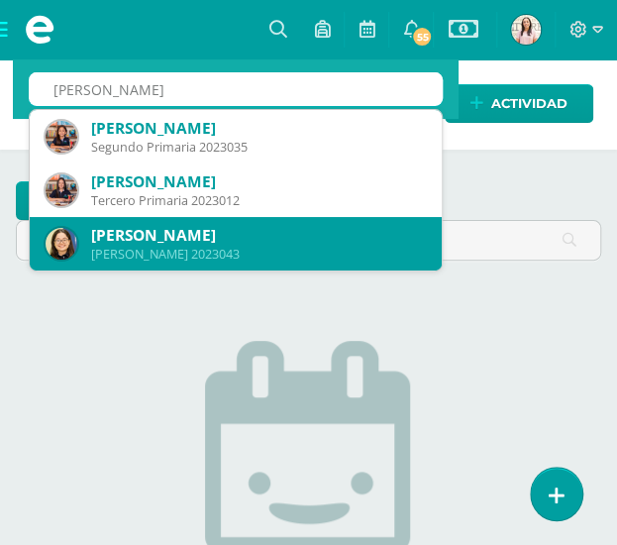 The height and width of the screenshot is (545, 617). I want to click on div: Tercero Primaria 2023012, so click(258, 200).